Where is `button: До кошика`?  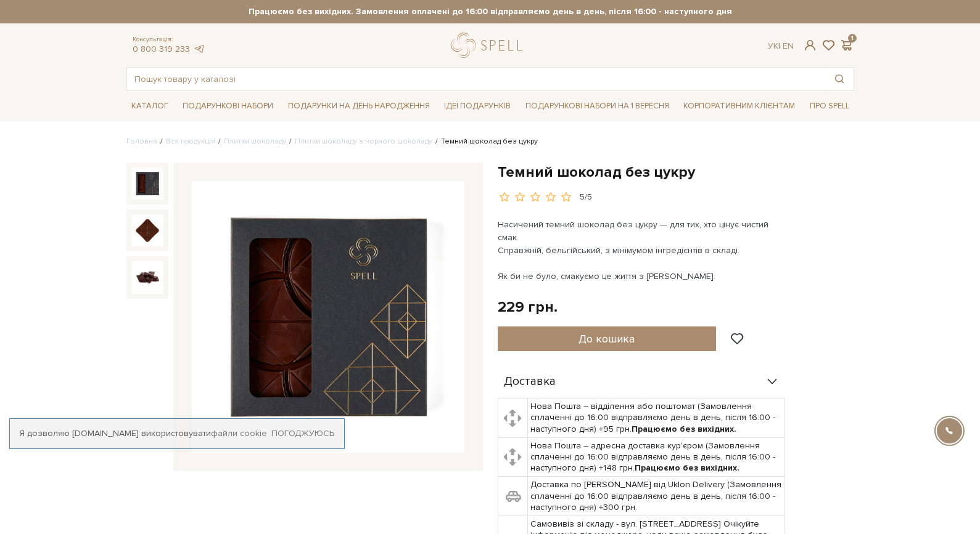
button: До кошика is located at coordinates (606, 339).